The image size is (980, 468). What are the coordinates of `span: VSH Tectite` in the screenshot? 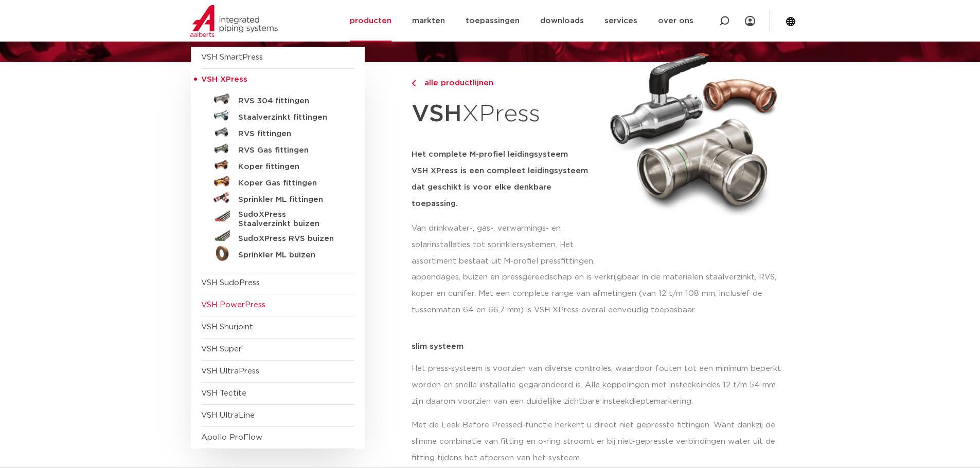 It's located at (224, 393).